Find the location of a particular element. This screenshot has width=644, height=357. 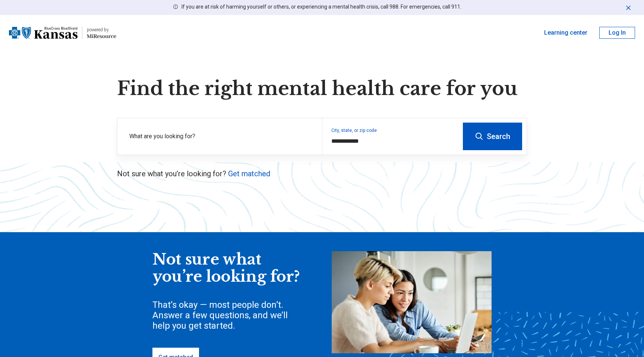

p: Not sure what you’re looking for? is located at coordinates (322, 174).